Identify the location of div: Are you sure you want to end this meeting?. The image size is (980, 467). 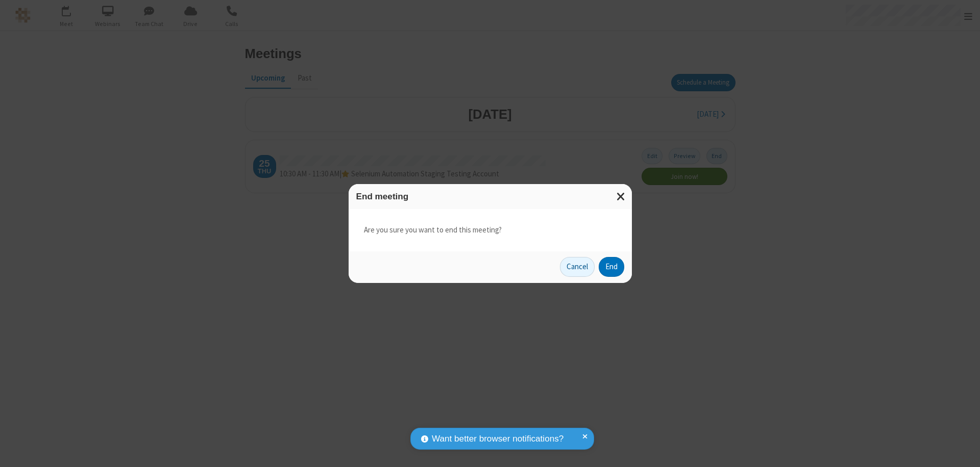
(490, 230).